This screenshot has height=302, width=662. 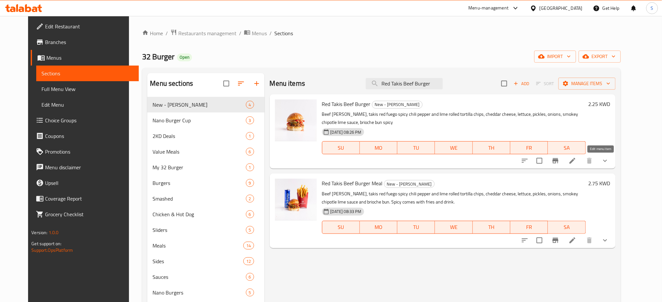 I want to click on span: Nano Burger Cup, so click(x=199, y=120).